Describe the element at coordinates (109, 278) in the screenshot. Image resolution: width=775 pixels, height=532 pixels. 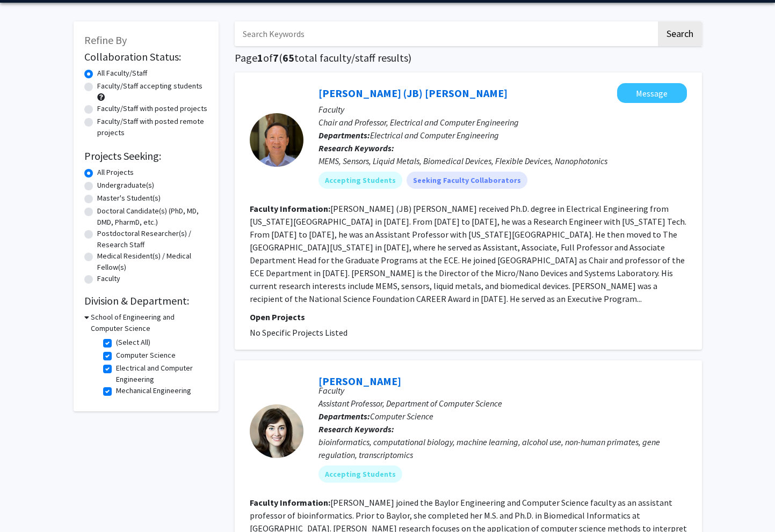
I see `label: Faculty` at that location.